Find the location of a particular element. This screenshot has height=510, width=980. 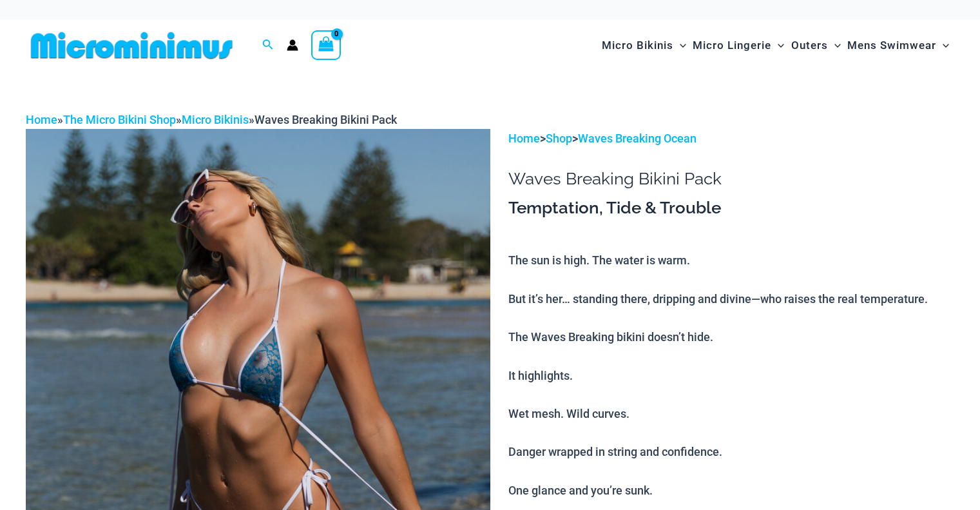

a: Micro BikinisMenu ToggleMenu Toggle is located at coordinates (644, 45).